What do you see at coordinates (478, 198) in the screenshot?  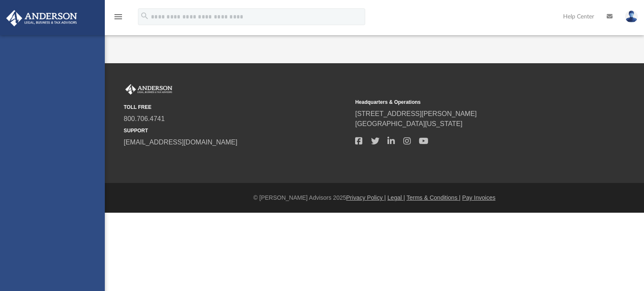 I see `a: Pay Invoices` at bounding box center [478, 198].